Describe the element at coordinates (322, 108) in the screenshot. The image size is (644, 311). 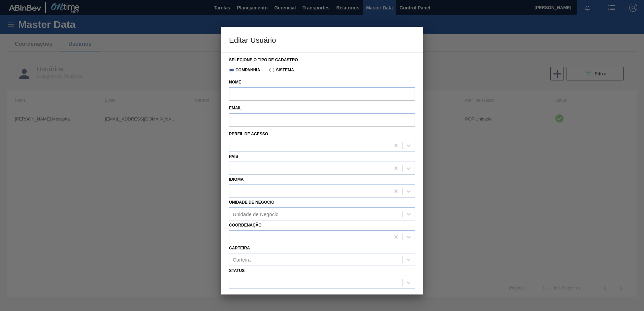
I see `label: Email` at that location.